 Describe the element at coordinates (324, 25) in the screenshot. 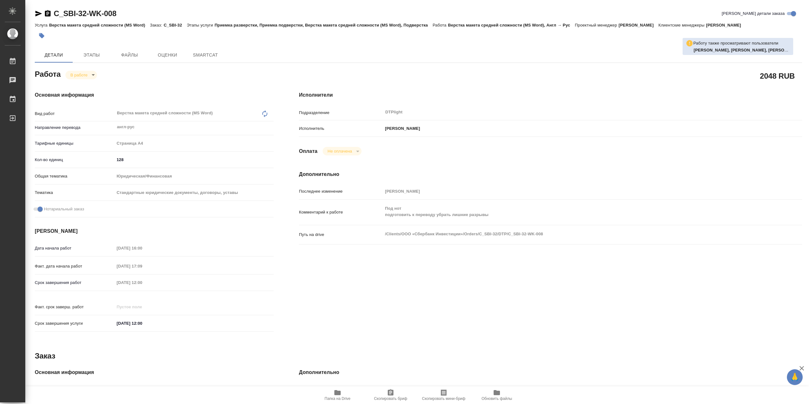

I see `p: Приемка разверстки, Приемка подверстки, Верстка макета средней сложности (MS Word), Подверстка` at that location.